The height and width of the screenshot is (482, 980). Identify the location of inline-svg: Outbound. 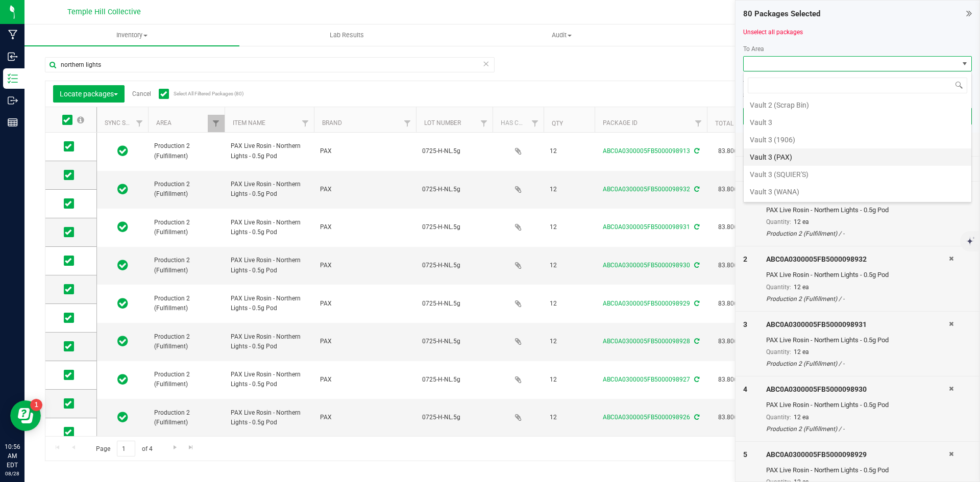
(13, 101).